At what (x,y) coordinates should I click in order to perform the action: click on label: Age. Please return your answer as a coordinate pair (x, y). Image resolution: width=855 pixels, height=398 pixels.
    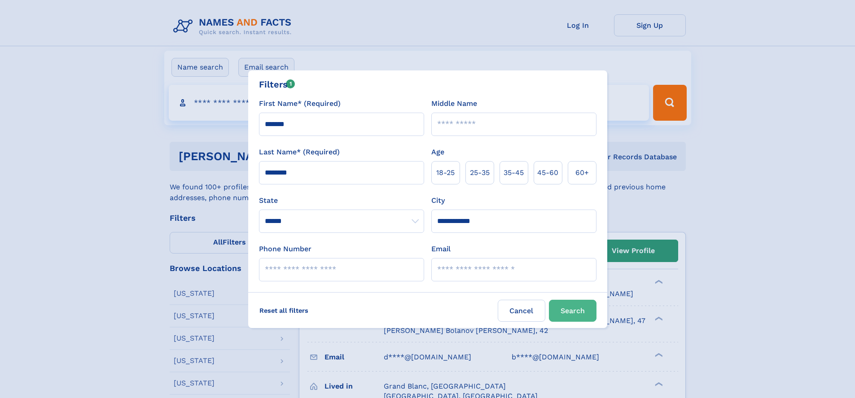
    Looking at the image, I should click on (438, 152).